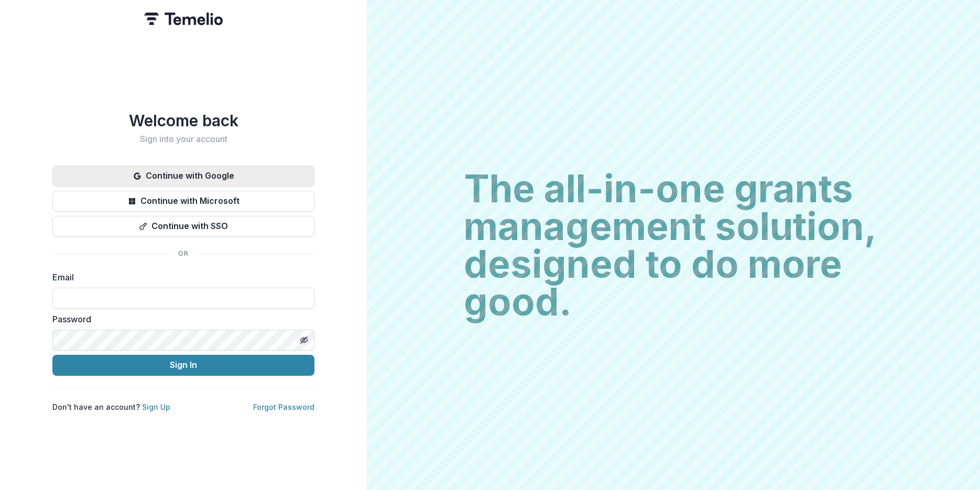  What do you see at coordinates (284, 407) in the screenshot?
I see `a: Forgot Password` at bounding box center [284, 407].